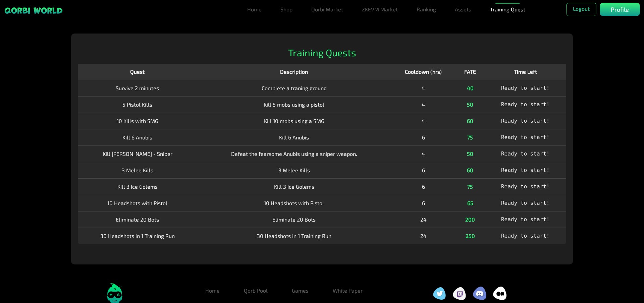  What do you see at coordinates (424, 72) in the screenshot?
I see `th: Cooldown (hrs)` at bounding box center [424, 72].